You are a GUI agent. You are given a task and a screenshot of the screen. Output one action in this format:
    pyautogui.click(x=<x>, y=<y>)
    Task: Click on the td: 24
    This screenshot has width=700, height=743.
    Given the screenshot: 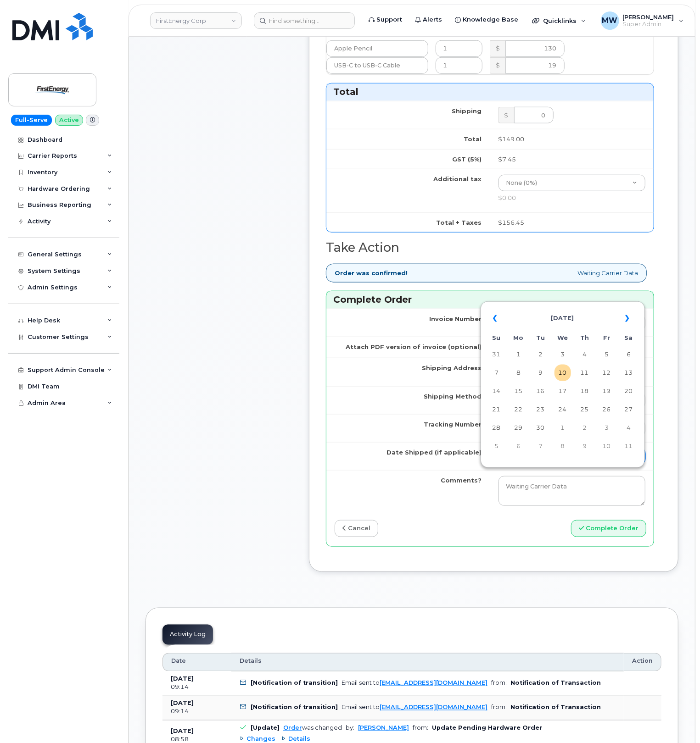 What is the action you would take?
    pyautogui.click(x=563, y=410)
    